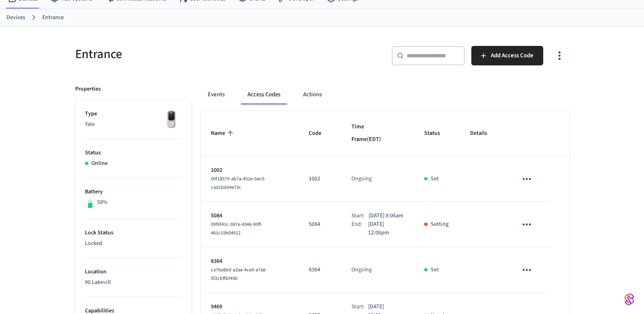  Describe the element at coordinates (239, 274) in the screenshot. I see `span: ca76a8bd-a2ae-4ce0-a7a8-5f2cbffbf49b` at that location.